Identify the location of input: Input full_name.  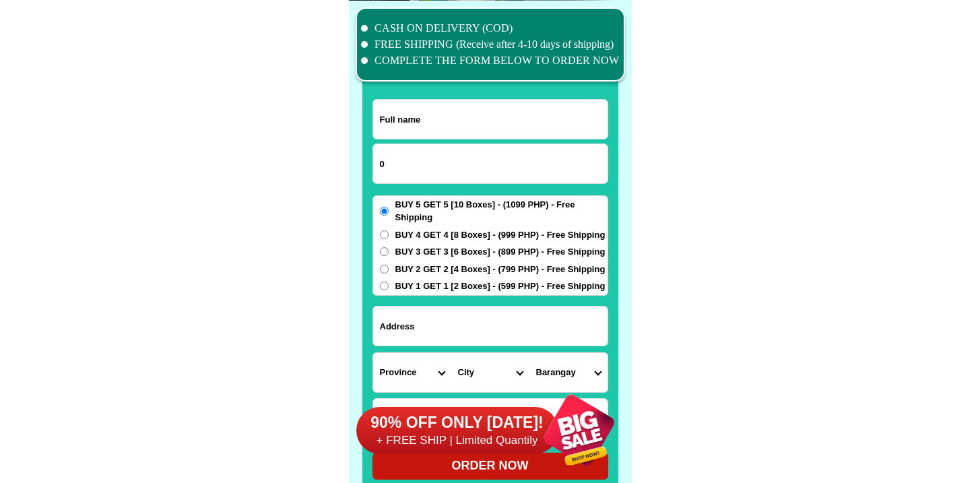
(490, 120).